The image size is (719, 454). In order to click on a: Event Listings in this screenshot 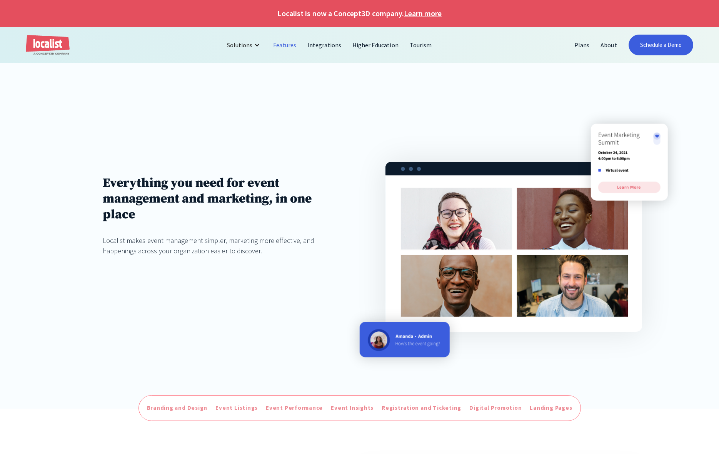, I will do `click(236, 408)`.